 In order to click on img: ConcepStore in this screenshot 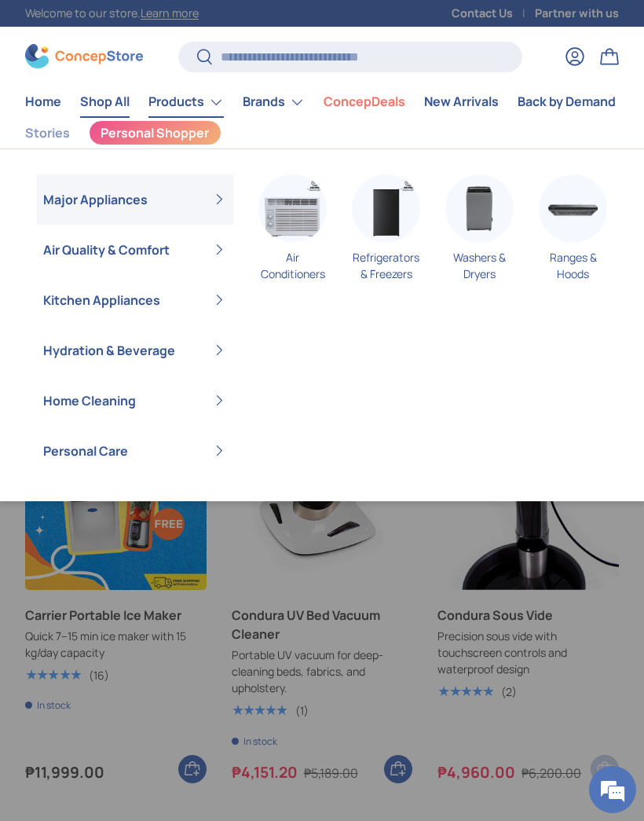, I will do `click(84, 56)`.